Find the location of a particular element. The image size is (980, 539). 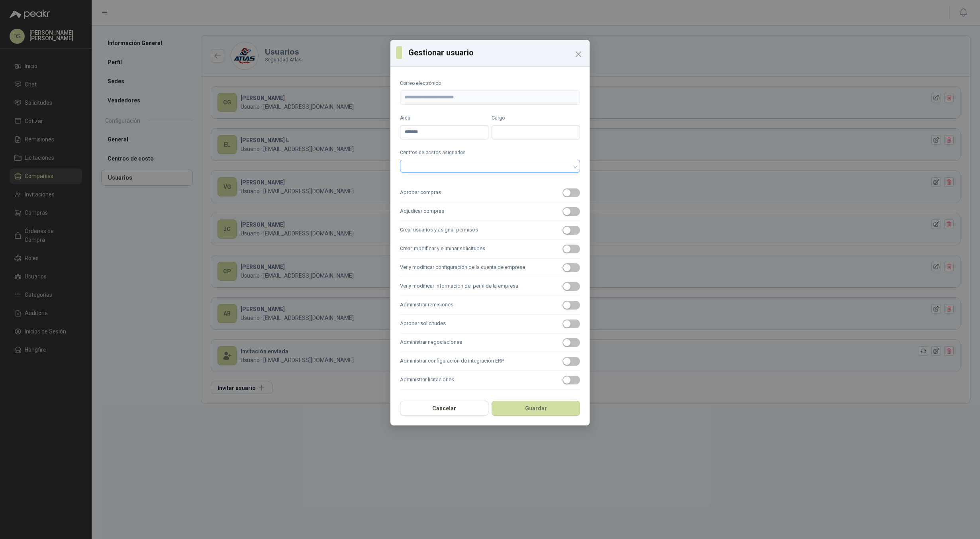

button: Ver y modificar configuración de la cuenta de empresa is located at coordinates (571, 268).